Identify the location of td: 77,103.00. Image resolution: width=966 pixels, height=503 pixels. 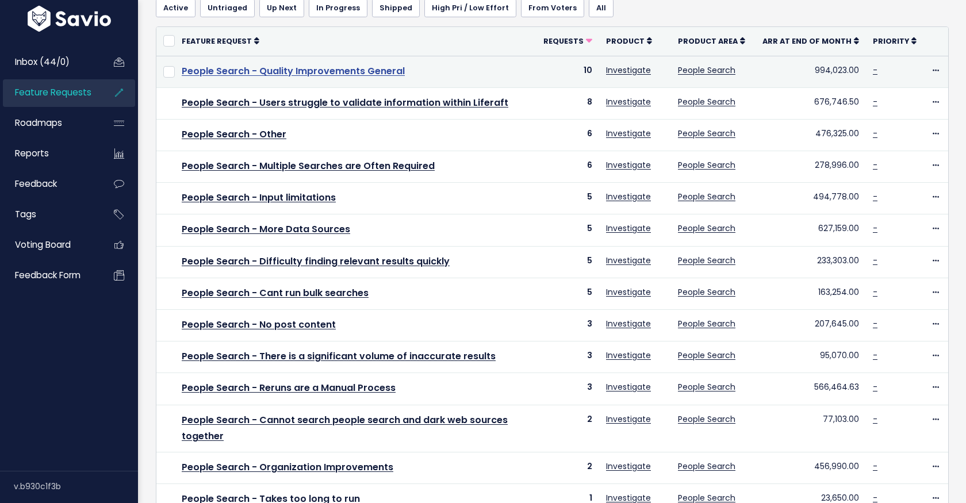
(811, 429).